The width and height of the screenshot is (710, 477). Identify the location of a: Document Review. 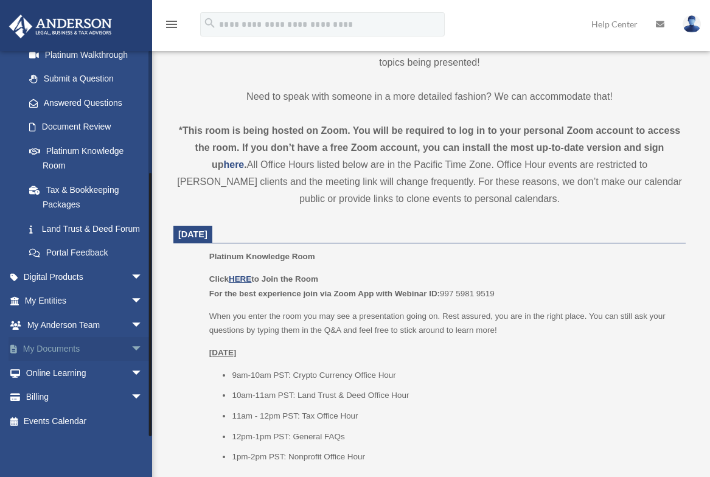
(89, 127).